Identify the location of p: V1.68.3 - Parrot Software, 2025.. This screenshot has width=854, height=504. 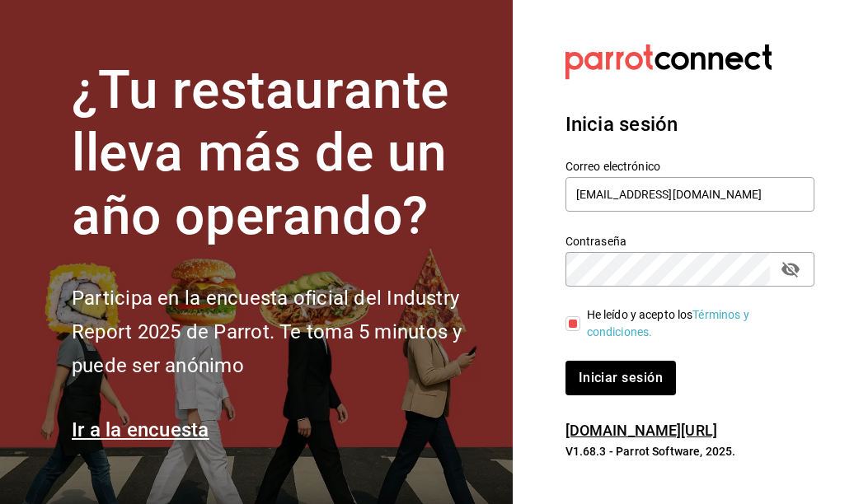
(690, 451).